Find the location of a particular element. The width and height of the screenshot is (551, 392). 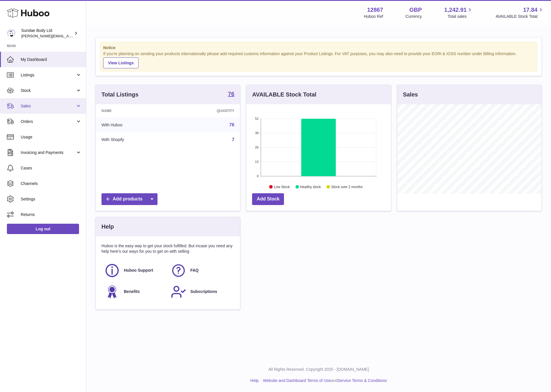

text: Low Stock is located at coordinates (282, 187).